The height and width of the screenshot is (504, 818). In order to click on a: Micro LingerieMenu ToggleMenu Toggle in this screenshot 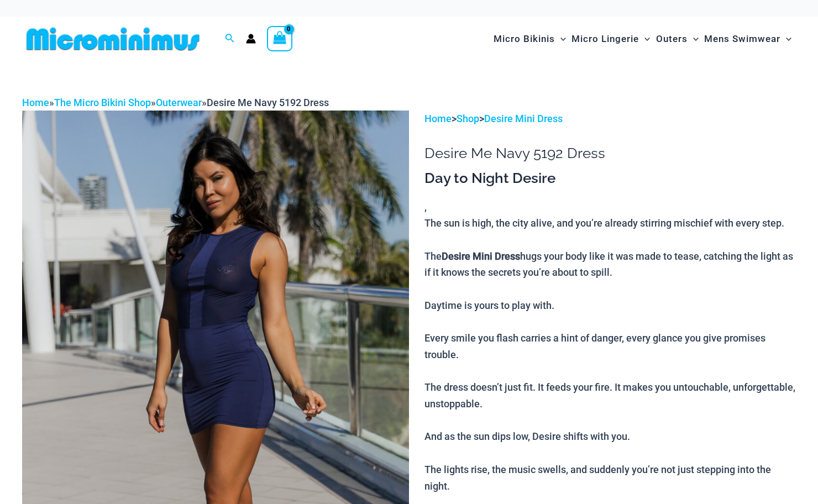, I will do `click(611, 38)`.